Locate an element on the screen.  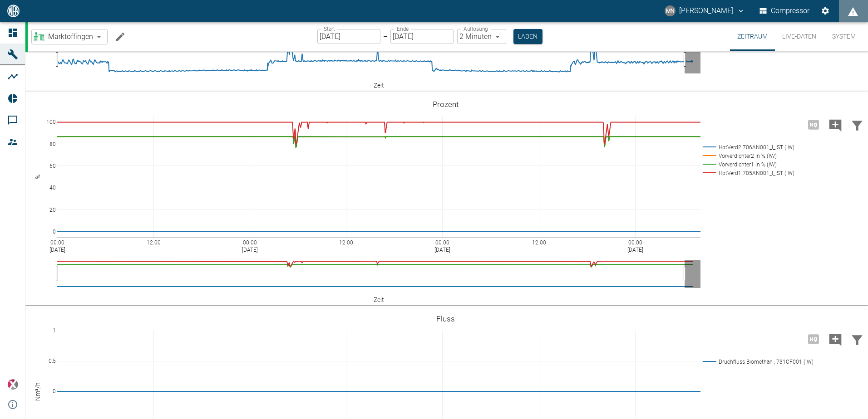
button: neumann@arcanum-energy.de is located at coordinates (705, 11).